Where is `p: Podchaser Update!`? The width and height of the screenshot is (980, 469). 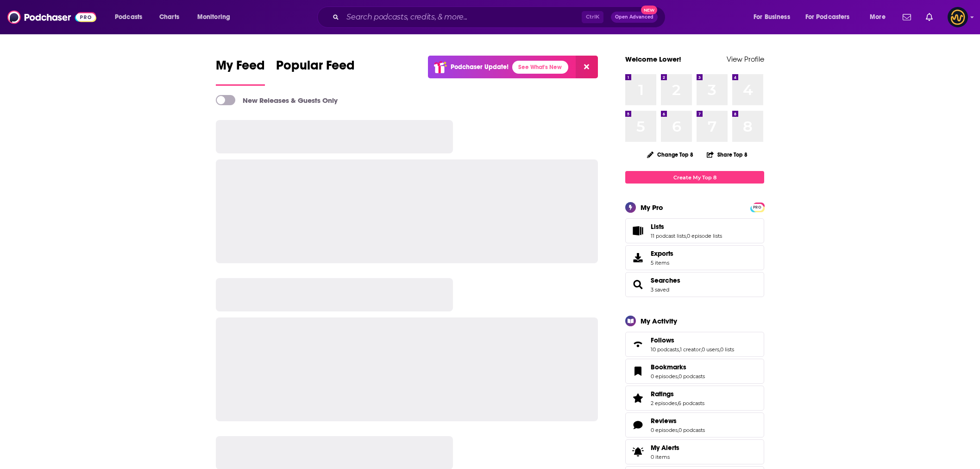 p: Podchaser Update! is located at coordinates (479, 67).